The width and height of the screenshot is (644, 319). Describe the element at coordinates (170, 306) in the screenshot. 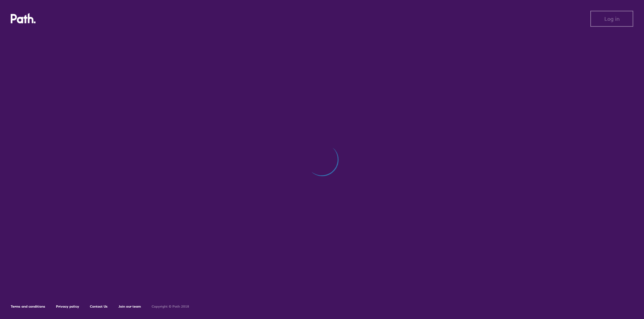

I see `h6: Copyright © Path 2018` at that location.